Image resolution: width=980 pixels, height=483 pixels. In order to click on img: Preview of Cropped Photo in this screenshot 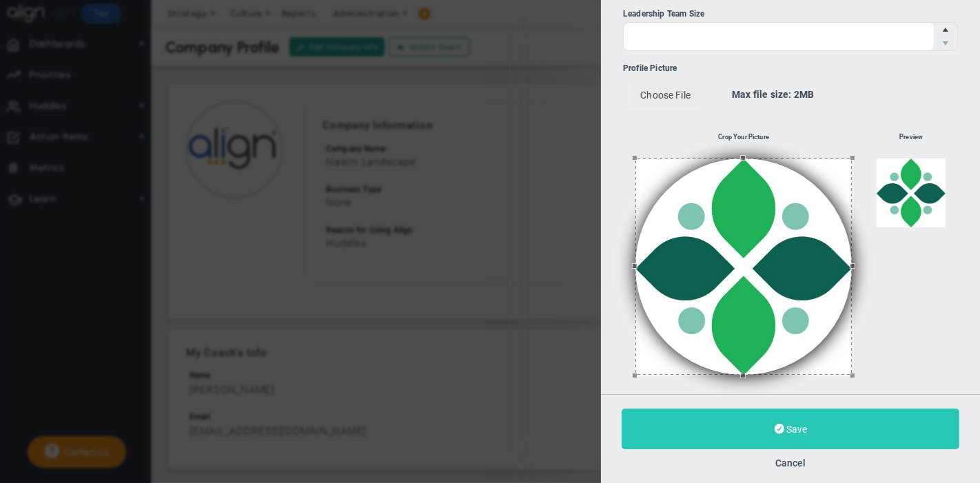, I will do `click(910, 193)`.